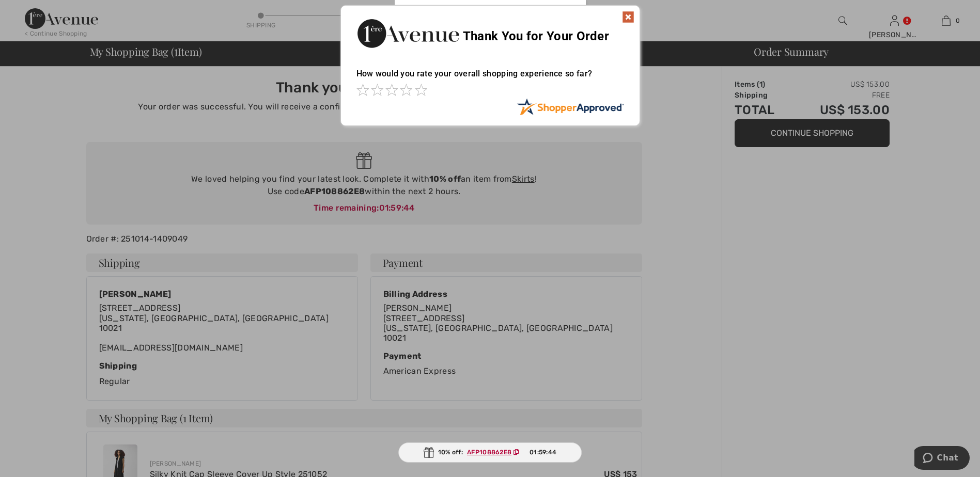 The width and height of the screenshot is (980, 477). I want to click on span: Chat, so click(33, 12).